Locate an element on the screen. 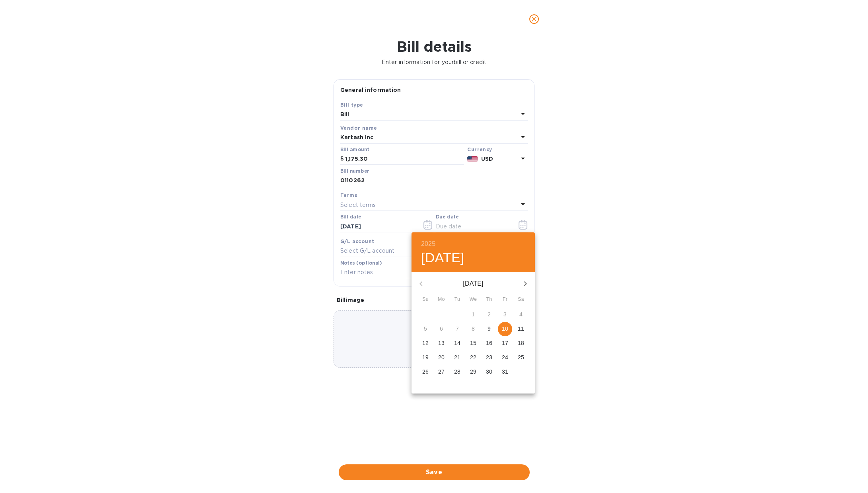 The width and height of the screenshot is (868, 493). button: 23 is located at coordinates (490, 357).